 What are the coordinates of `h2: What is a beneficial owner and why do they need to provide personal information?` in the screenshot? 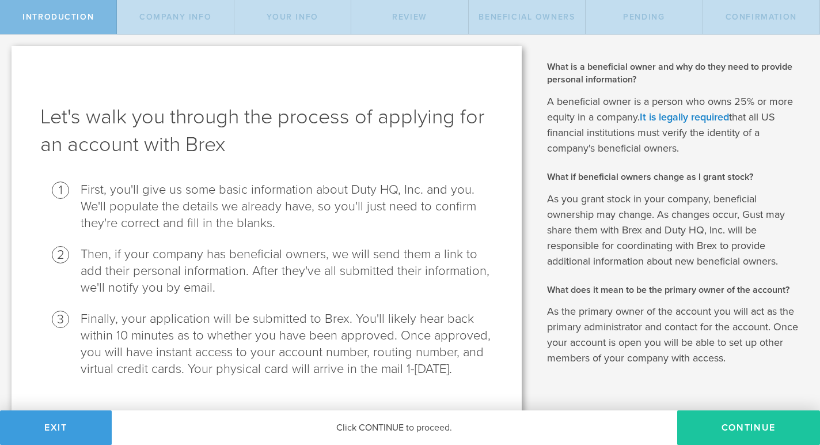 It's located at (675, 73).